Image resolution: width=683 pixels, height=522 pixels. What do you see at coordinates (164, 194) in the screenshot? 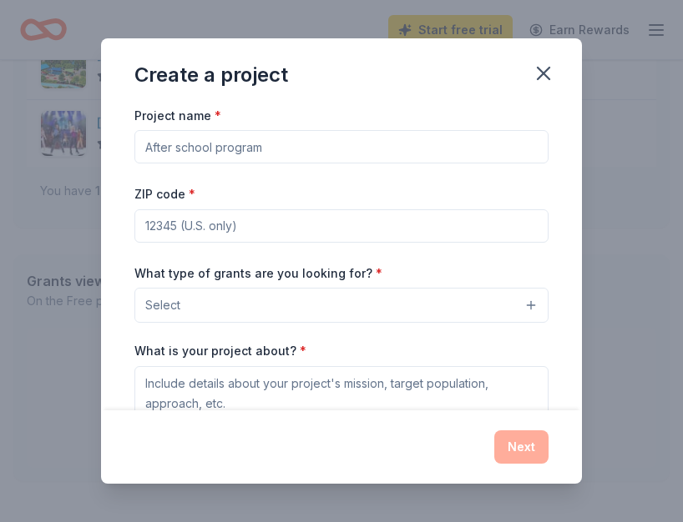
I see `label: ZIP code` at bounding box center [164, 194].